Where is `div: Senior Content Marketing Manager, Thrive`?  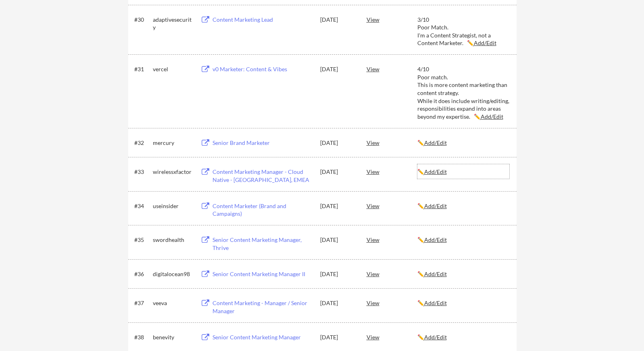
div: Senior Content Marketing Manager, Thrive is located at coordinates (262, 243).